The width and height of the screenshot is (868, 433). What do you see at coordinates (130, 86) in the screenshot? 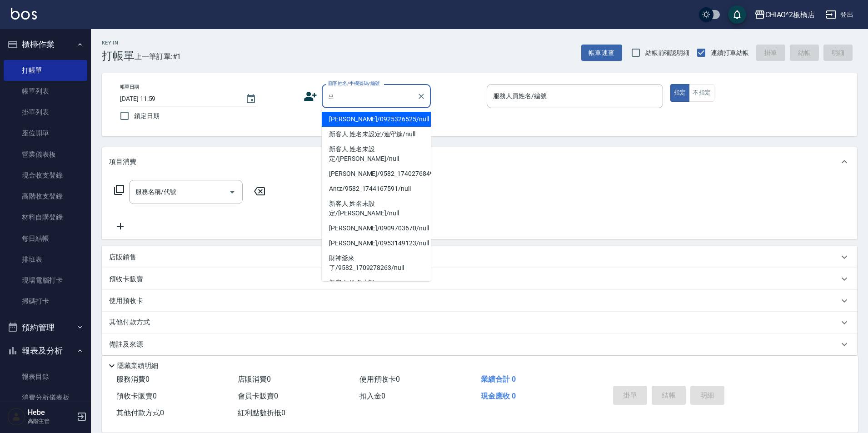
I see `label: 帳單日期` at bounding box center [130, 86].